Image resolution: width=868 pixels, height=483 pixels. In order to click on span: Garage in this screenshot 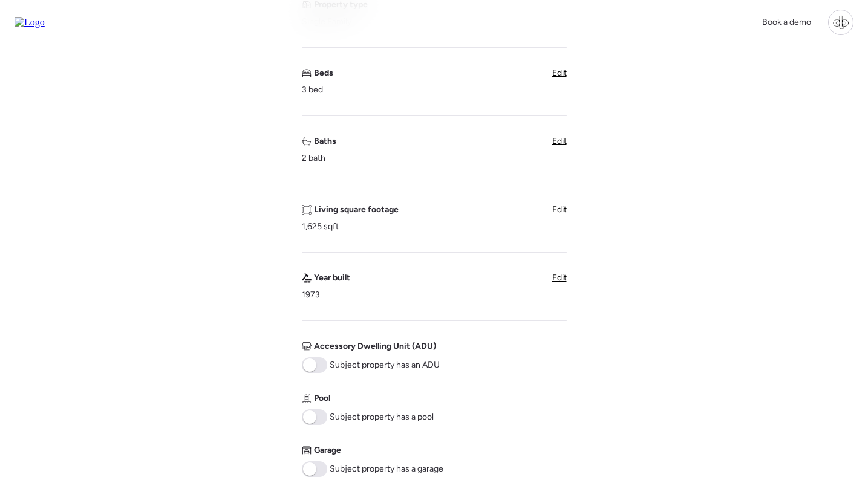, I will do `click(327, 451)`.